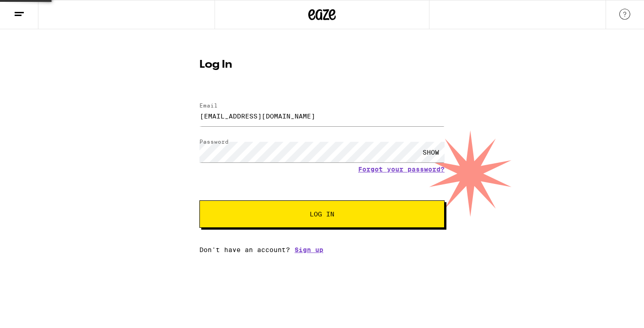 The height and width of the screenshot is (328, 644). Describe the element at coordinates (322, 250) in the screenshot. I see `div: Don't have an account?` at that location.